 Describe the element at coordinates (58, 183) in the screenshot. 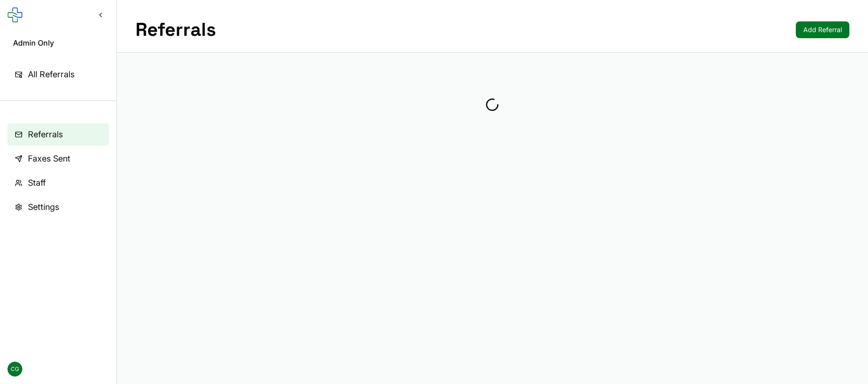

I see `a: Staff` at that location.